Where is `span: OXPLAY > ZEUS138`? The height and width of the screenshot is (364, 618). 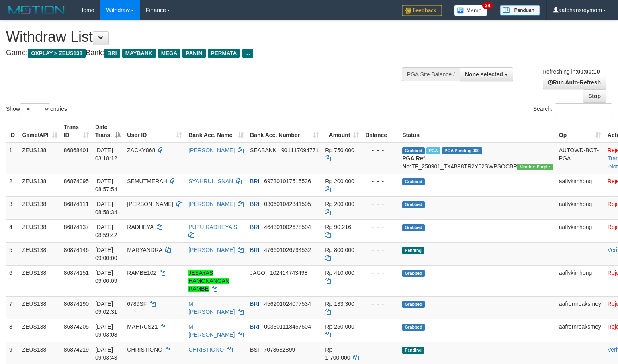
span: OXPLAY > ZEUS138 is located at coordinates (57, 54).